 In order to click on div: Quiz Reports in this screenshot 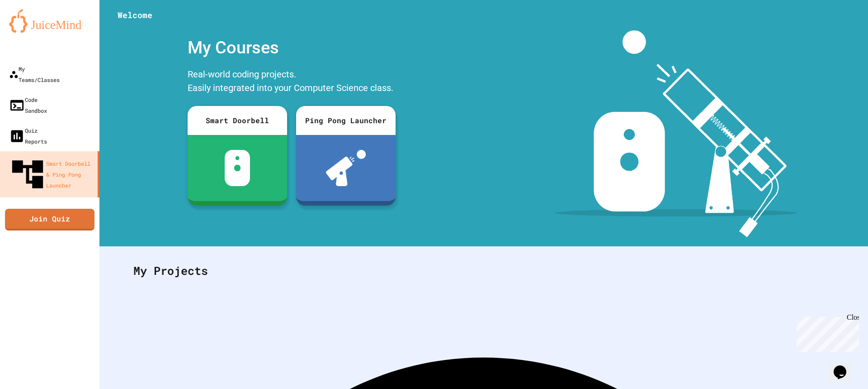, I will do `click(28, 136)`.